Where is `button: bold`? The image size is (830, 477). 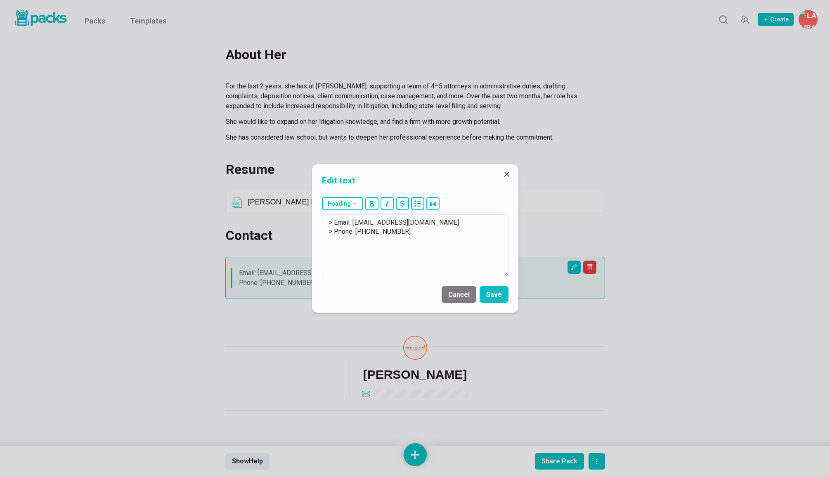 button: bold is located at coordinates (372, 203).